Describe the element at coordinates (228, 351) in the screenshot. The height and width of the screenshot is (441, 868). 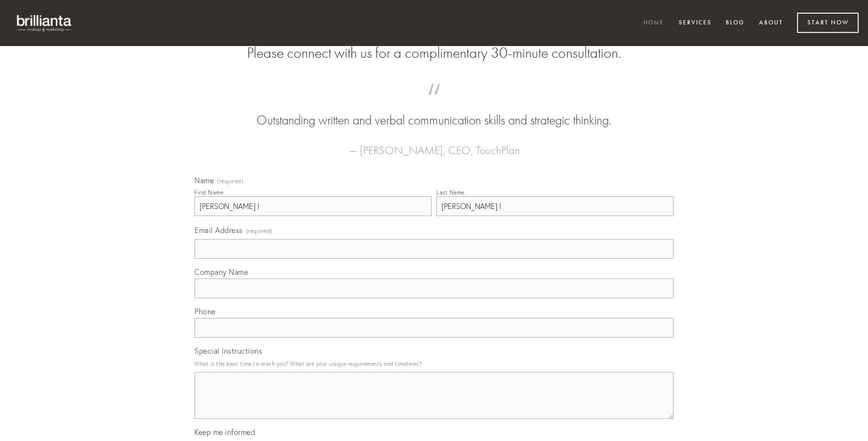
I see `span: Special Instructions` at that location.